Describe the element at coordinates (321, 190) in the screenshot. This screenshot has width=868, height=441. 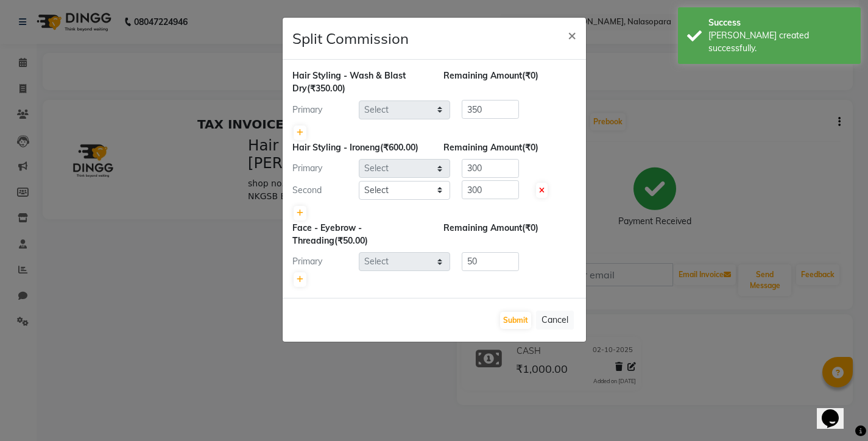
I see `div: Second` at that location.